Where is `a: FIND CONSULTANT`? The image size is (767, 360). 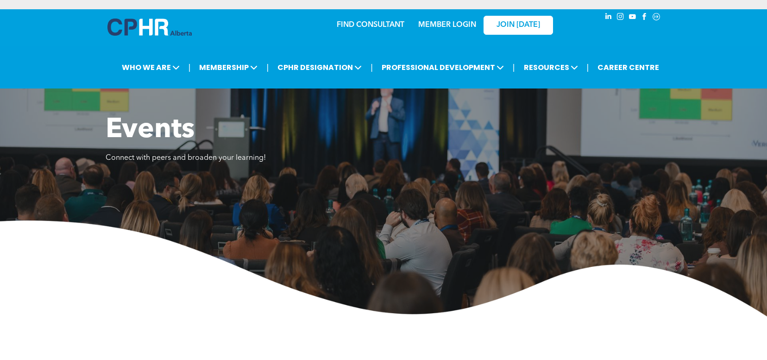
a: FIND CONSULTANT is located at coordinates (370, 25).